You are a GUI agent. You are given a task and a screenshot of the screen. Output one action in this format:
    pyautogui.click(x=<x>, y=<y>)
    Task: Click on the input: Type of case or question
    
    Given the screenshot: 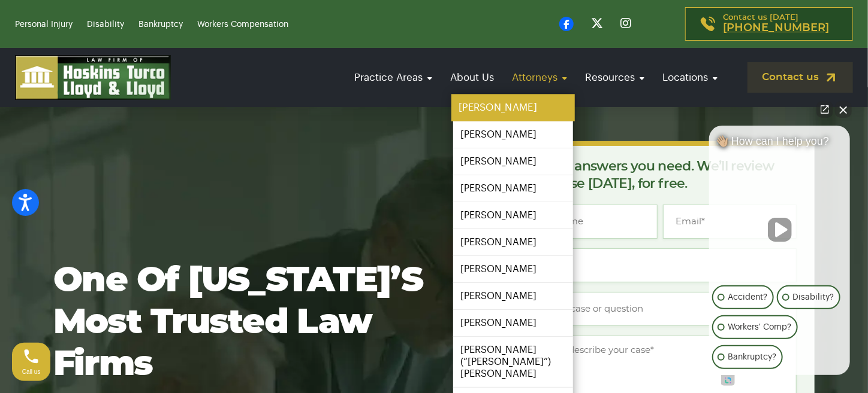 What is the action you would take?
    pyautogui.click(x=659, y=308)
    